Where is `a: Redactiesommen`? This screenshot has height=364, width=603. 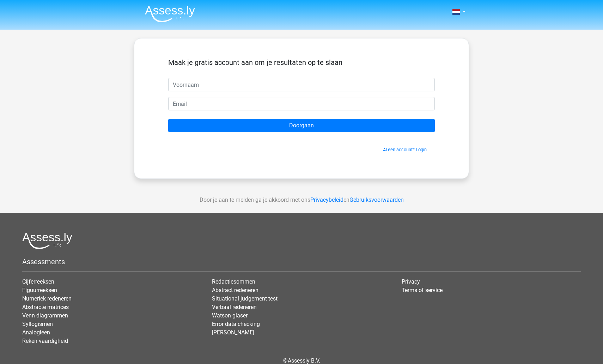
a: Redactiesommen is located at coordinates (233, 282).